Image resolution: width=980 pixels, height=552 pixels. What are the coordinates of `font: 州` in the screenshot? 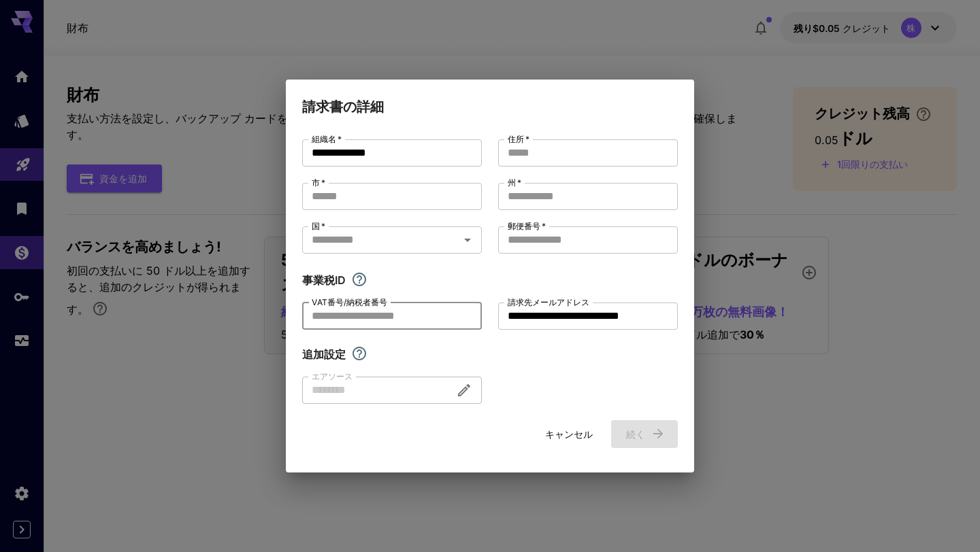 It's located at (512, 182).